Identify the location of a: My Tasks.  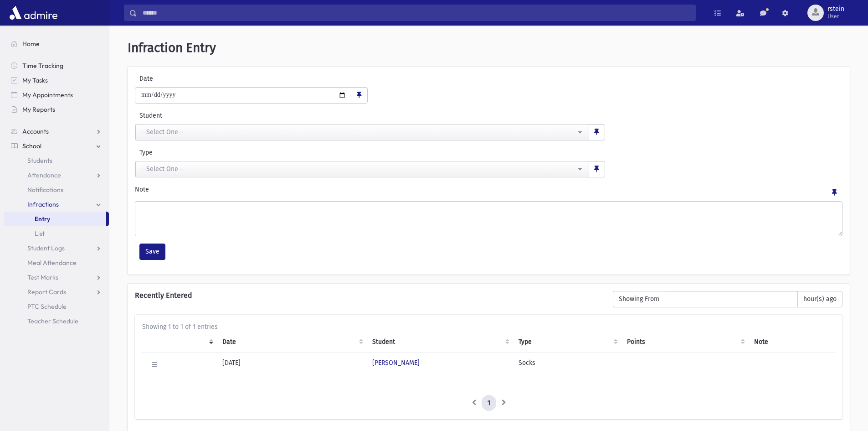
(56, 81).